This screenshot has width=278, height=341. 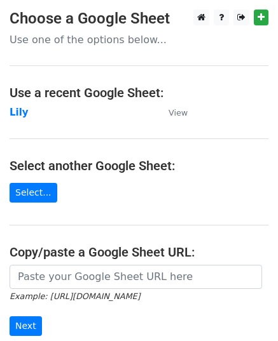 What do you see at coordinates (33, 193) in the screenshot?
I see `a: Select...` at bounding box center [33, 193].